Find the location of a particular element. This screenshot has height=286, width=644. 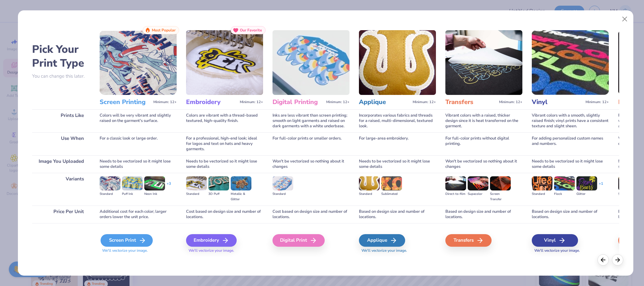

div: Direct-to-film is located at coordinates (456, 194).